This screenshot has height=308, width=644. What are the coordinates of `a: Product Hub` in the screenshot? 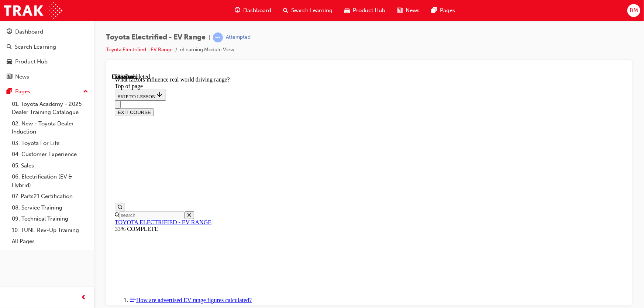 It's located at (47, 61).